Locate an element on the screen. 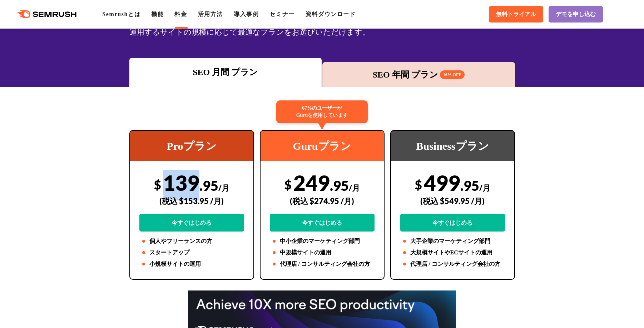 This screenshot has height=328, width=644. li: スタートアップ is located at coordinates (192, 253).